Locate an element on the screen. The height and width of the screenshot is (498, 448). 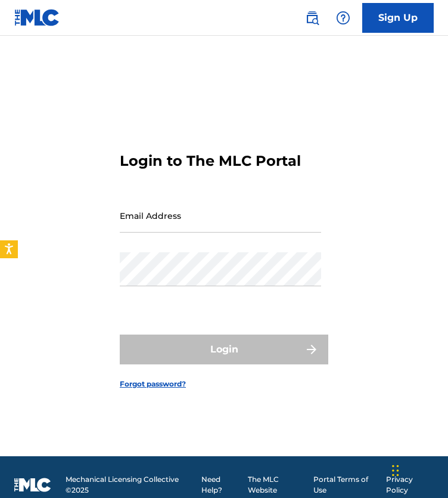
a: Need Help? is located at coordinates (221, 485).